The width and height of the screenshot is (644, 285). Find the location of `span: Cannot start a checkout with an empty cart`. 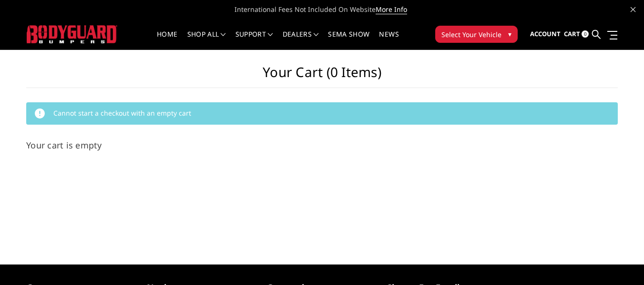

span: Cannot start a checkout with an empty cart is located at coordinates (122, 113).